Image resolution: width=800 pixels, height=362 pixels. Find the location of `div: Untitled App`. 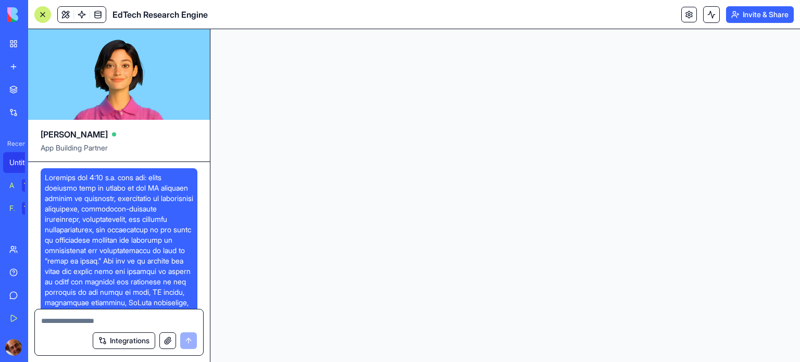

div: Untitled App is located at coordinates (24, 163).